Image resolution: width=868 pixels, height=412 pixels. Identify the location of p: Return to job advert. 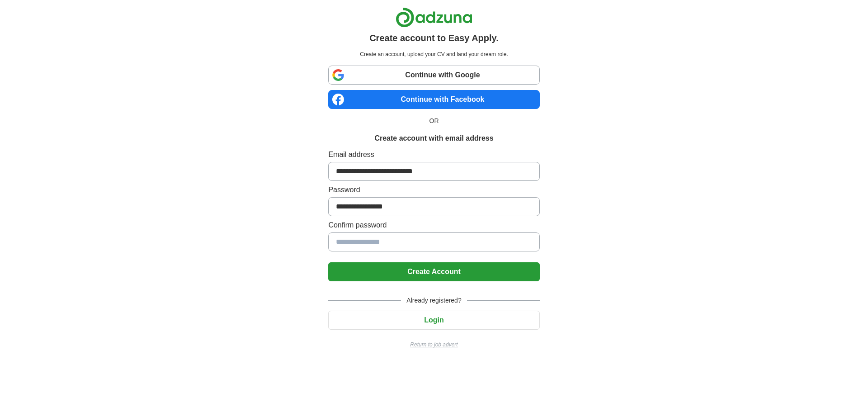
(433, 345).